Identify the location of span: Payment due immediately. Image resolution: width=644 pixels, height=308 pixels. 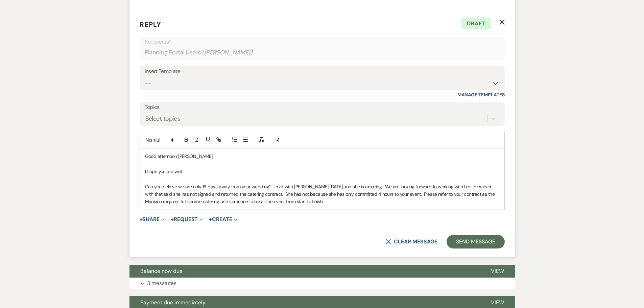
(173, 302).